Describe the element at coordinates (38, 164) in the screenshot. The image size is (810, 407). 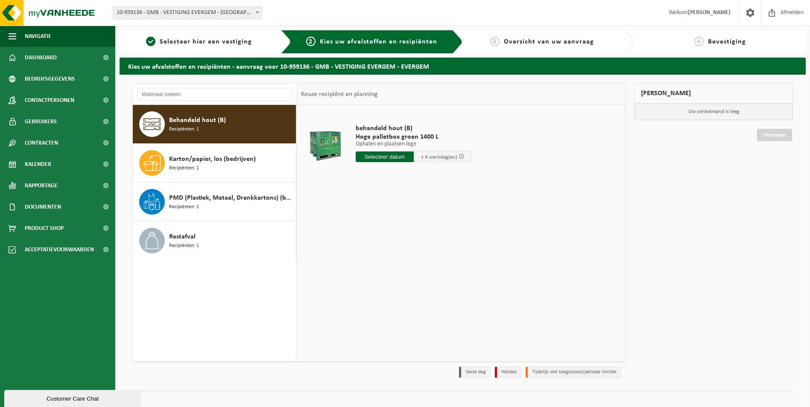
I see `span: Kalender` at that location.